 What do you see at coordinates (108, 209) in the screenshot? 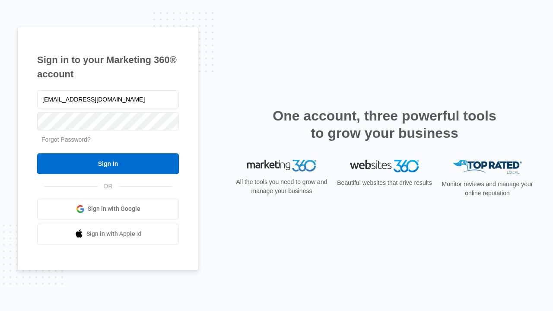
I see `a: Sign in with Google` at bounding box center [108, 209].